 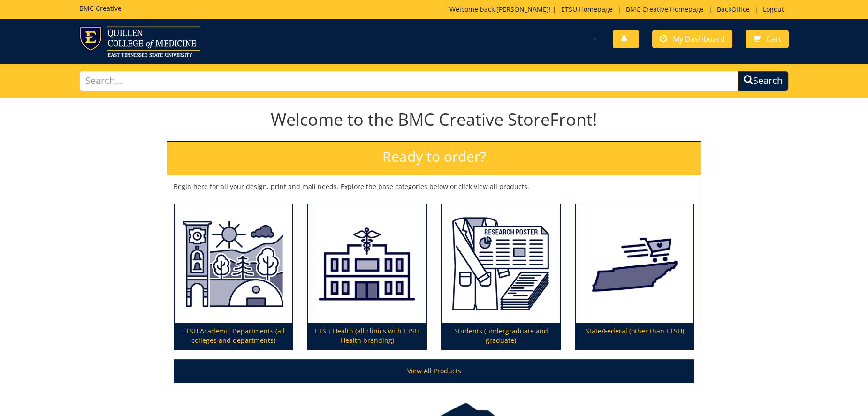 I want to click on a: BMC Creative Homepage, so click(x=665, y=9).